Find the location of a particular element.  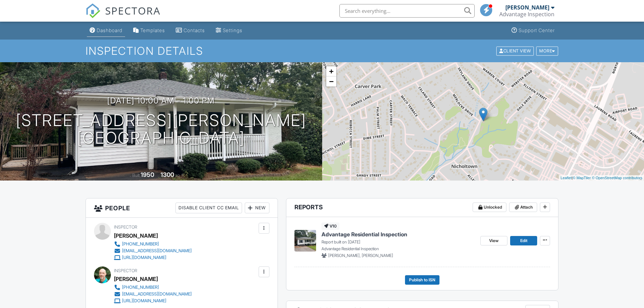

div: Support Center is located at coordinates (537, 30).